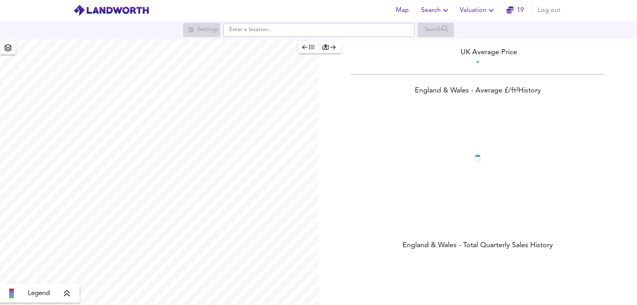 This screenshot has width=637, height=305. What do you see at coordinates (402, 10) in the screenshot?
I see `button: Map` at bounding box center [402, 10].